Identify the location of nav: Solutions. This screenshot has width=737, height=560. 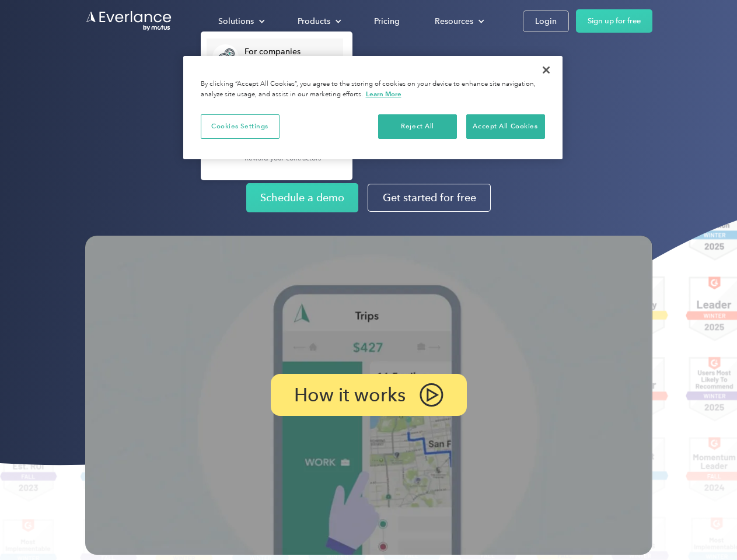
(277, 106).